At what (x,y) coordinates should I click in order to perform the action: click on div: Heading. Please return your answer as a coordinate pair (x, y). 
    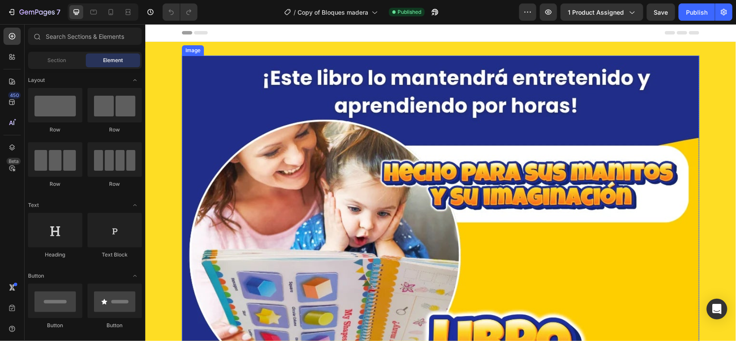
    Looking at the image, I should click on (55, 255).